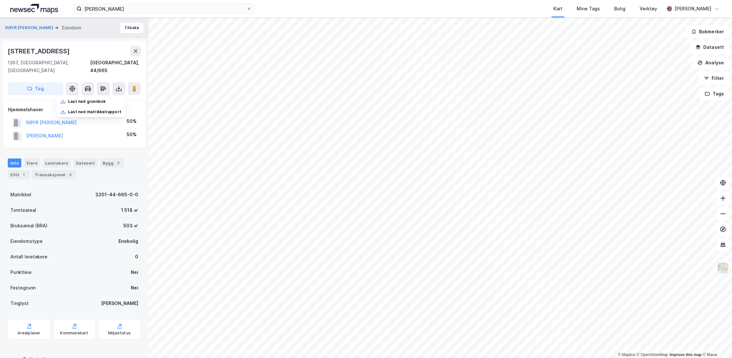  I want to click on div: Miljøstatus, so click(120, 333).